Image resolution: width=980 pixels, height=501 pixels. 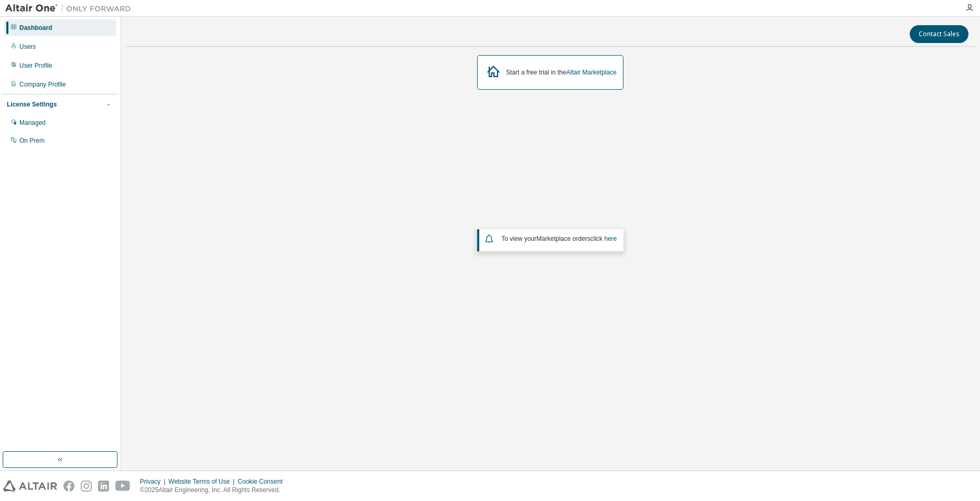 What do you see at coordinates (104, 486) in the screenshot?
I see `img: linkedin.svg` at bounding box center [104, 486].